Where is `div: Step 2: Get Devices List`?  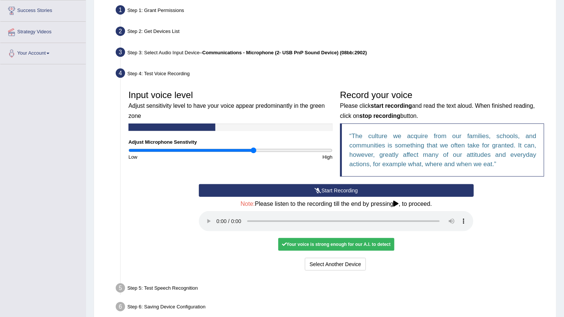
div: Step 2: Get Devices List is located at coordinates (332, 33).